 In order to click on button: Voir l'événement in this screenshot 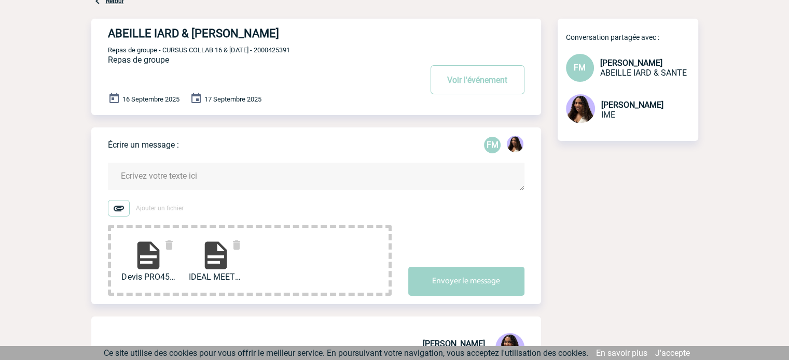, I will do `click(477, 80)`.